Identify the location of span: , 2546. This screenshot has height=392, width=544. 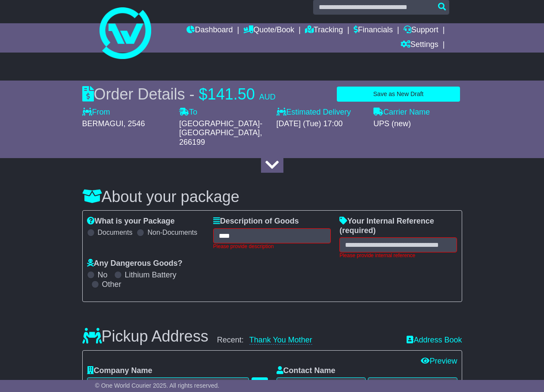
(134, 124).